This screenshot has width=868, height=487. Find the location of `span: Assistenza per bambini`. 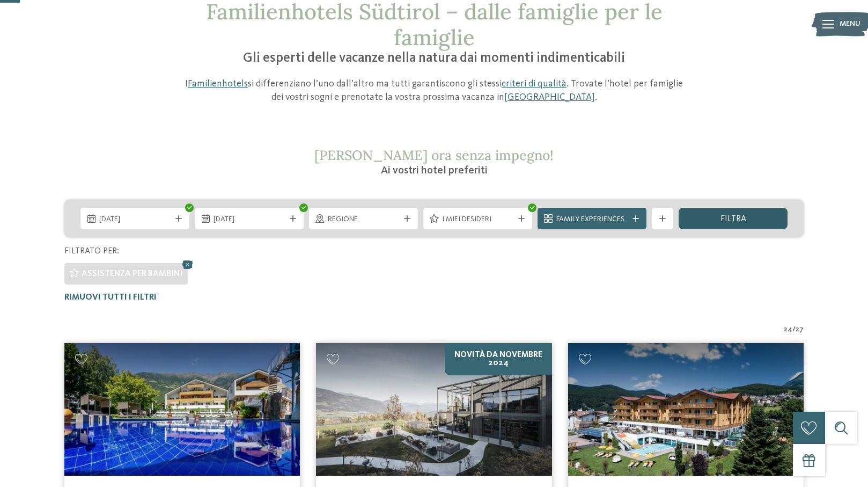

span: Assistenza per bambini is located at coordinates (132, 274).